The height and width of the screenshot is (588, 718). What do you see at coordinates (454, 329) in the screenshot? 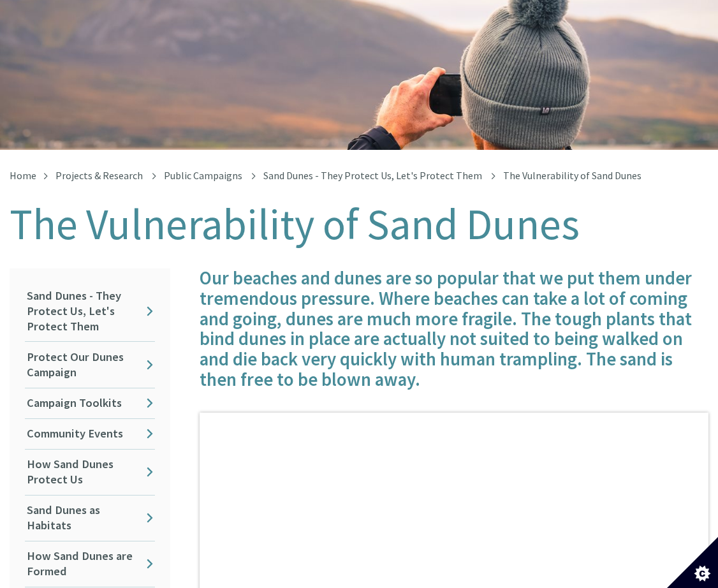
I see `h4: Our beaches and dunes are so popular that we put them under tremendous pressure. Where beaches ca...` at bounding box center [454, 329].